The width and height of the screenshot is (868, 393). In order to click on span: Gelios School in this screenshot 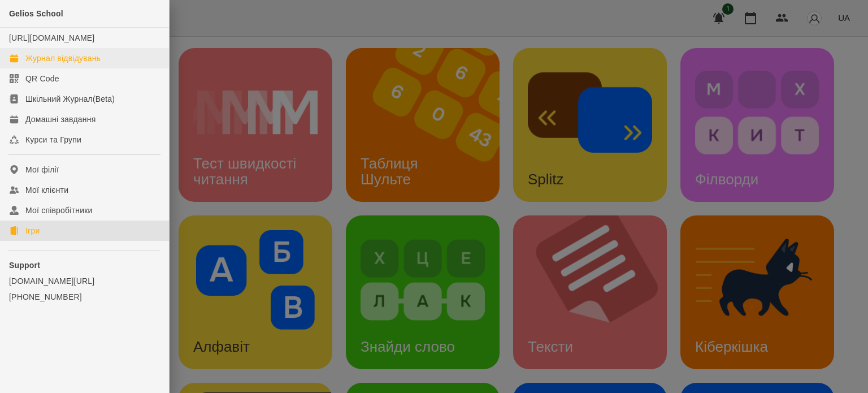, I will do `click(36, 14)`.